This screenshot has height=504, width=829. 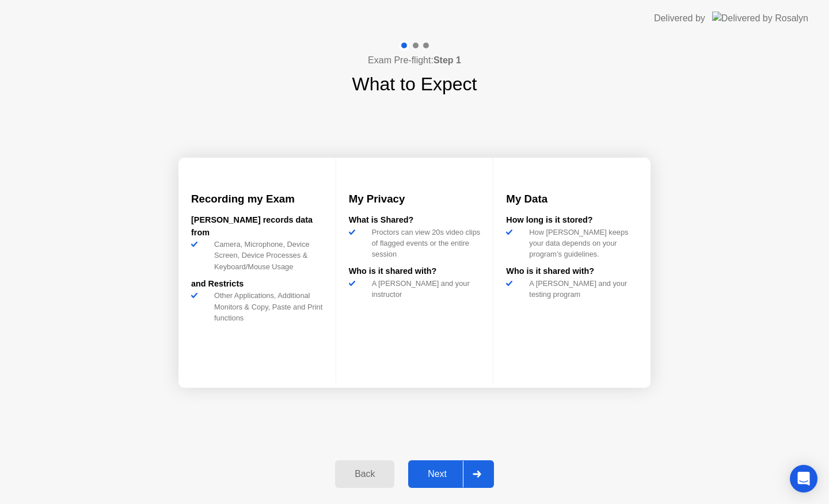 What do you see at coordinates (437, 474) in the screenshot?
I see `div: Next` at bounding box center [437, 474].